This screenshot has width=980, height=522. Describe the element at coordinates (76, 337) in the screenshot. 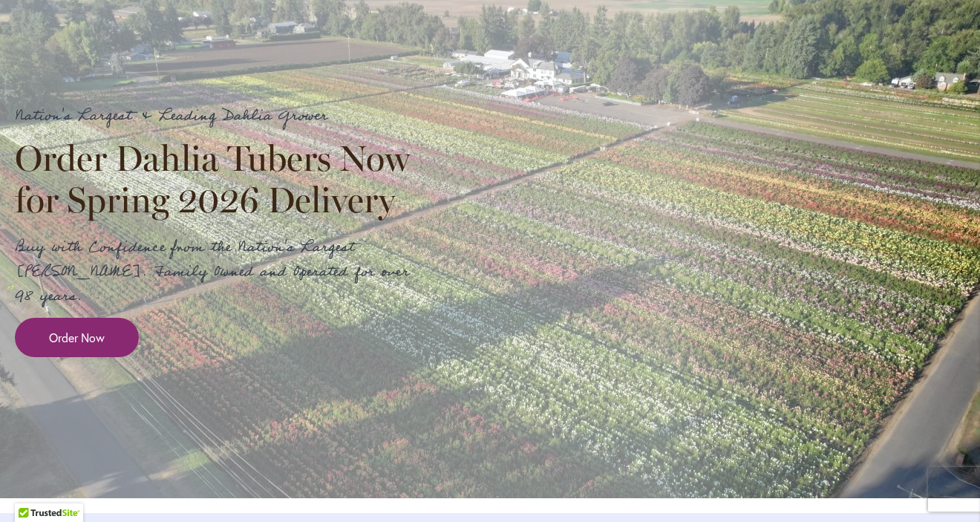

I see `span: Order Now` at that location.